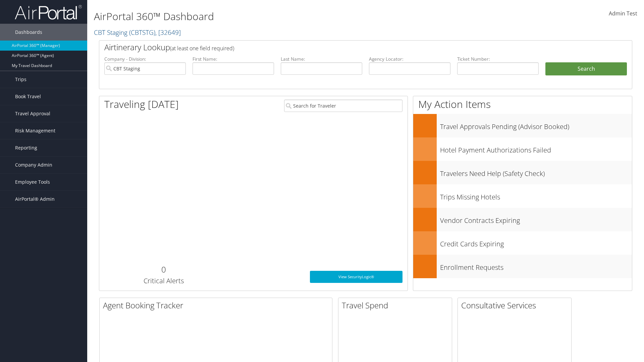 The image size is (644, 362). Describe the element at coordinates (344, 47) in the screenshot. I see `h2: Airtinerary Lookup` at that location.